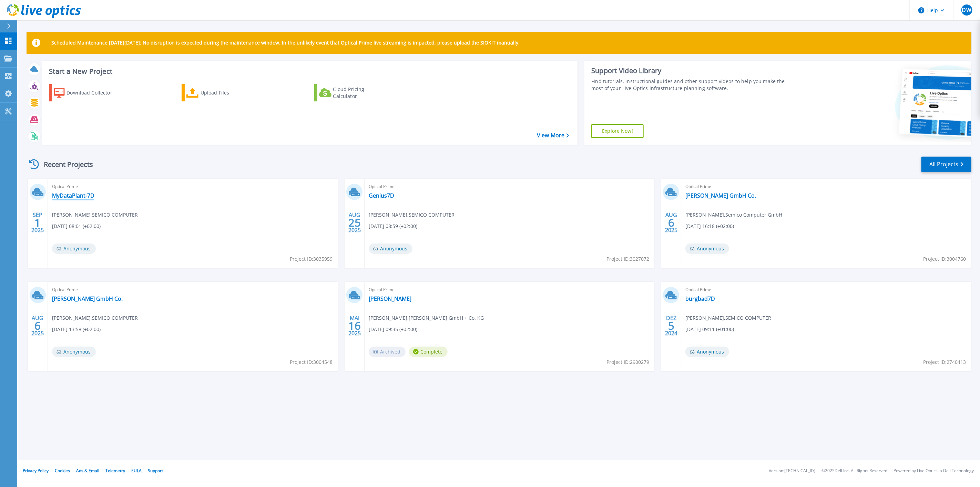 Image resolution: width=980 pixels, height=487 pixels. Describe the element at coordinates (428, 352) in the screenshot. I see `span: Complete` at that location.